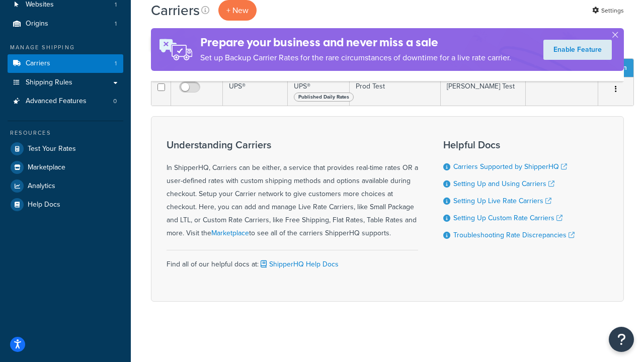  What do you see at coordinates (175, 49) in the screenshot?
I see `img: ad-rules-rateshop-fe6ec290ccb7230408bd80ed9643f0289d75e0ffd9eb532fc0e269fcd187b520.png` at bounding box center [175, 49].